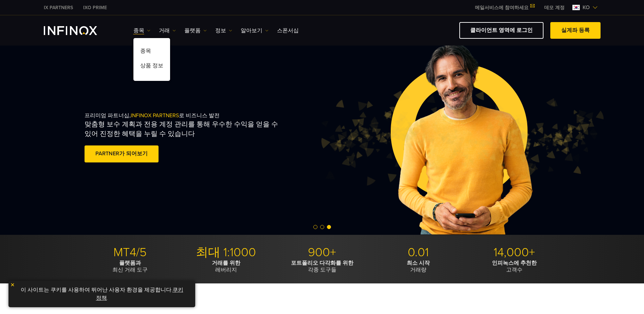 The width and height of the screenshot is (644, 314). What do you see at coordinates (514, 252) in the screenshot?
I see `p: 14,000+` at bounding box center [514, 252].